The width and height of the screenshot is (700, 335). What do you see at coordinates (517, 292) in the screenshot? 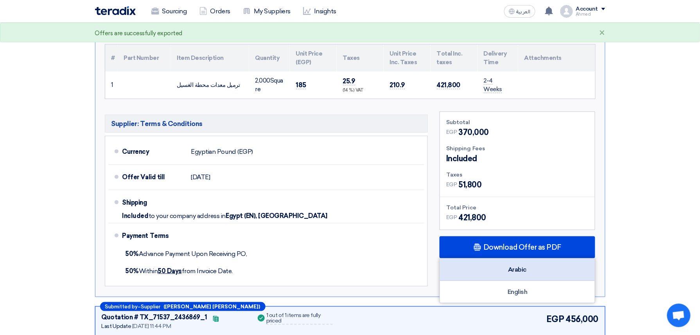
I see `div: English` at bounding box center [517, 292].